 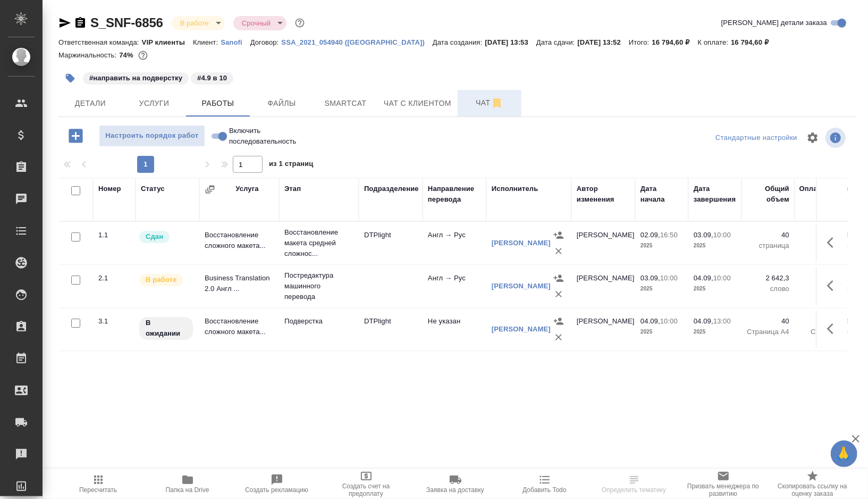 What do you see at coordinates (114, 278) in the screenshot?
I see `div: 2.1` at bounding box center [114, 278].